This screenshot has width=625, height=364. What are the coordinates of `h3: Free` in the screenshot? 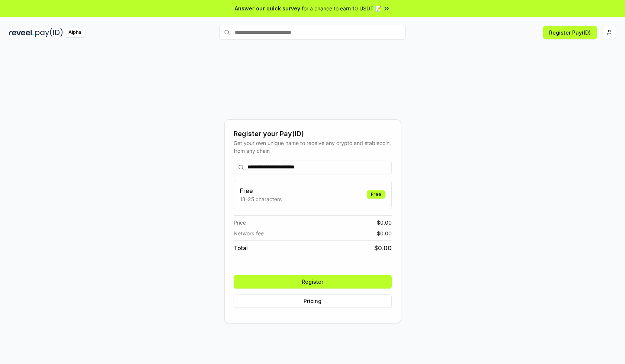 It's located at (261, 191).